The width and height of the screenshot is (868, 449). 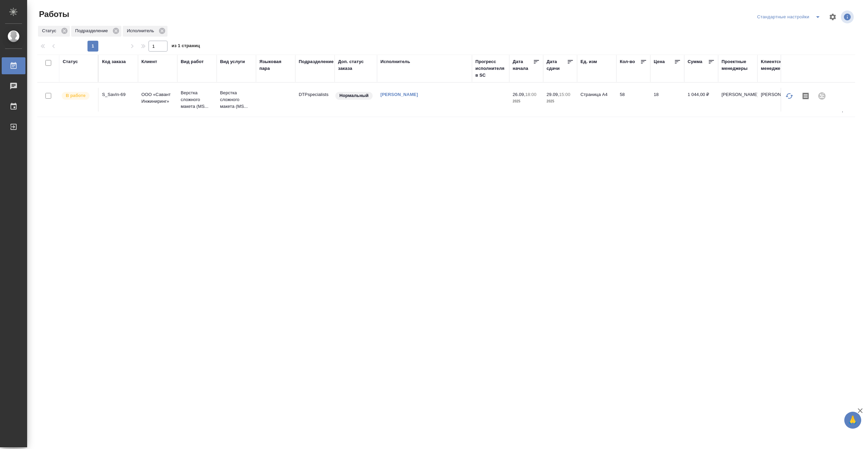 I want to click on span: из 1 страниц, so click(x=186, y=47).